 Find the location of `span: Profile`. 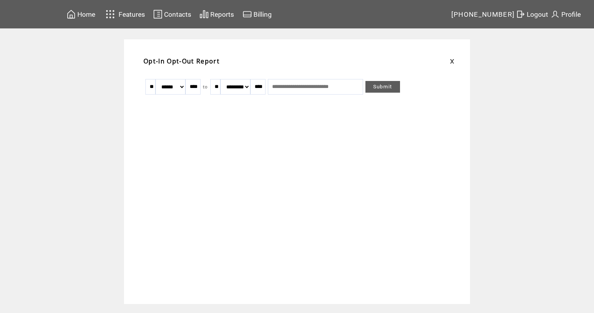

span: Profile is located at coordinates (571, 14).